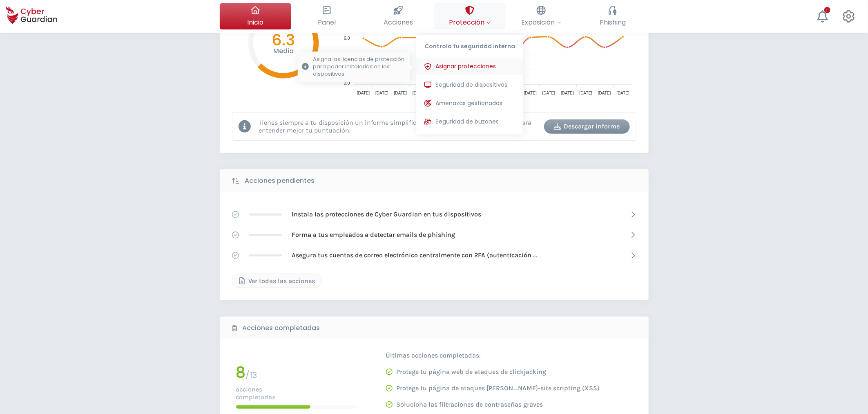 The image size is (868, 414). What do you see at coordinates (470, 404) in the screenshot?
I see `p: Soluciona las filtraciones de contraseñas graves` at bounding box center [470, 404].